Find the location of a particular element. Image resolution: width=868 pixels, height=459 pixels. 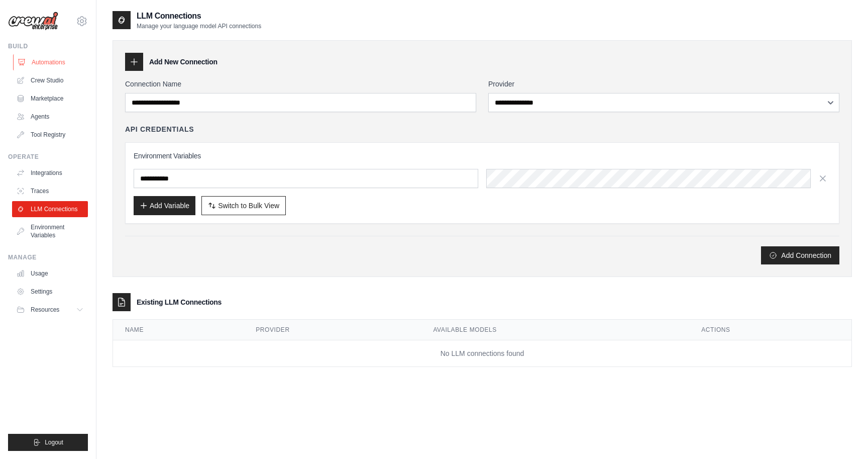

td: No LLM connections found is located at coordinates (482, 353).